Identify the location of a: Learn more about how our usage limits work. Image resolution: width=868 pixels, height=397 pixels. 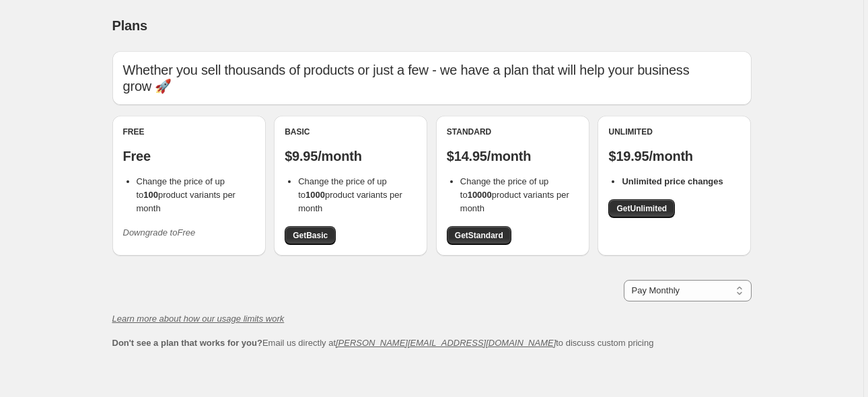
(199, 318).